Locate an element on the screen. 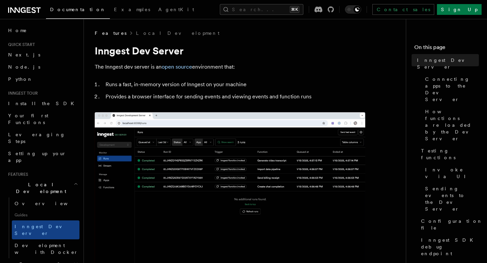 The width and height of the screenshot is (487, 263). p: The Inngest dev server is an environment that: is located at coordinates (230, 67).